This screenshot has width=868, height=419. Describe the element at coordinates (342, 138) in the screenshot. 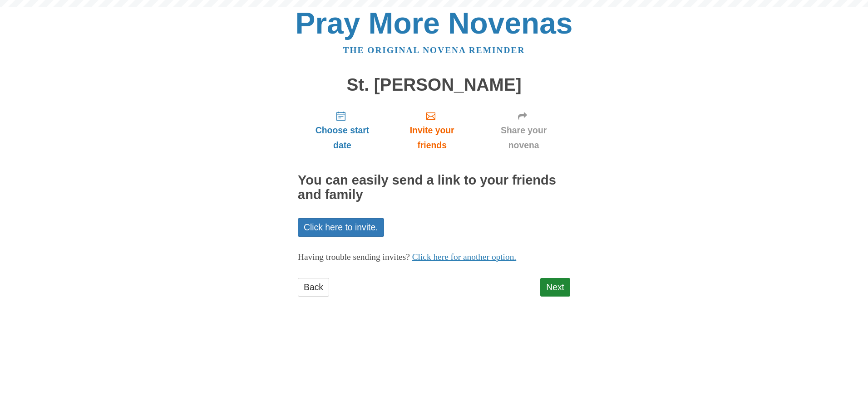

I see `span: Choose start date` at that location.